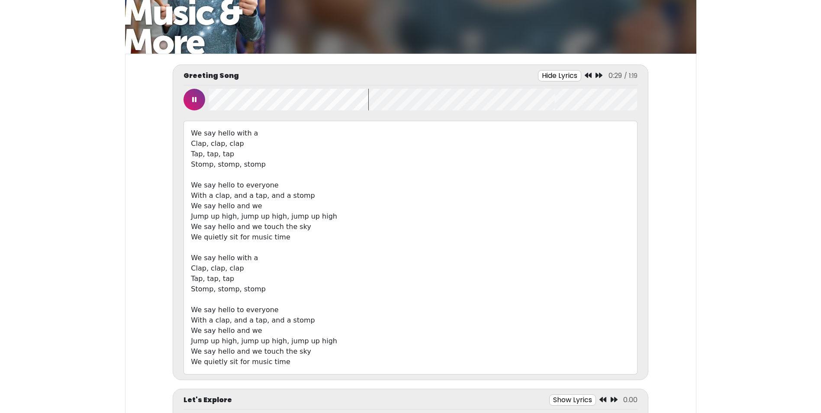 The height and width of the screenshot is (413, 821). I want to click on p: Greeting Song, so click(211, 76).